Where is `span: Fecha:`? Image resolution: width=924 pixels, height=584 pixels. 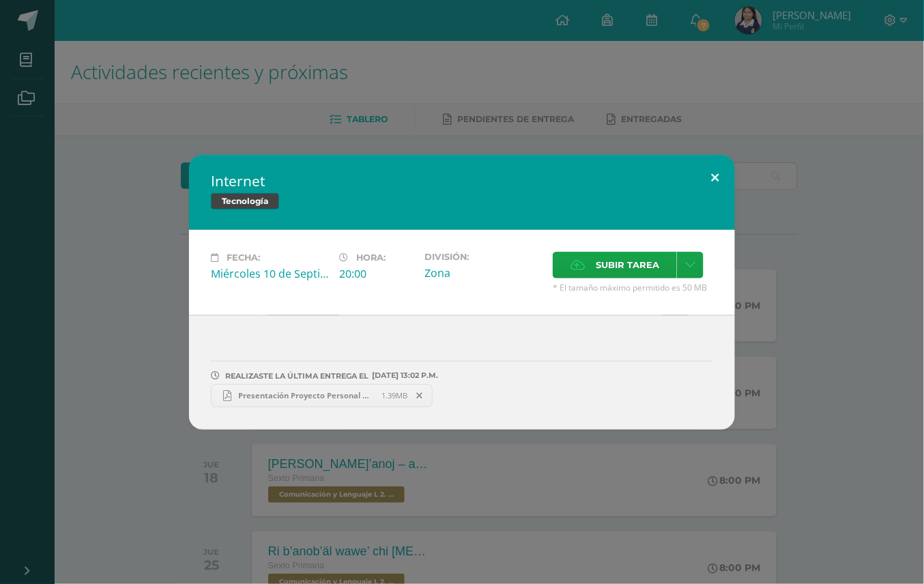 span: Fecha: is located at coordinates (243, 257).